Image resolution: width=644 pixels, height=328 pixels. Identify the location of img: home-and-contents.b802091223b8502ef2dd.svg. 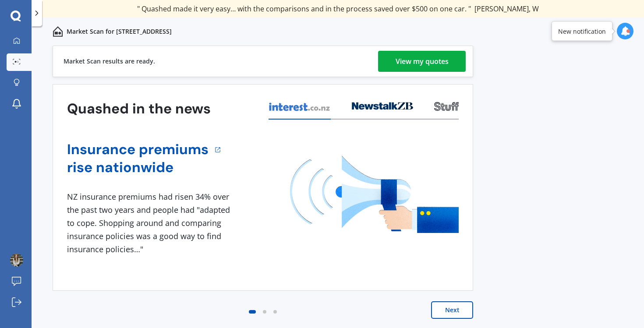
(58, 31).